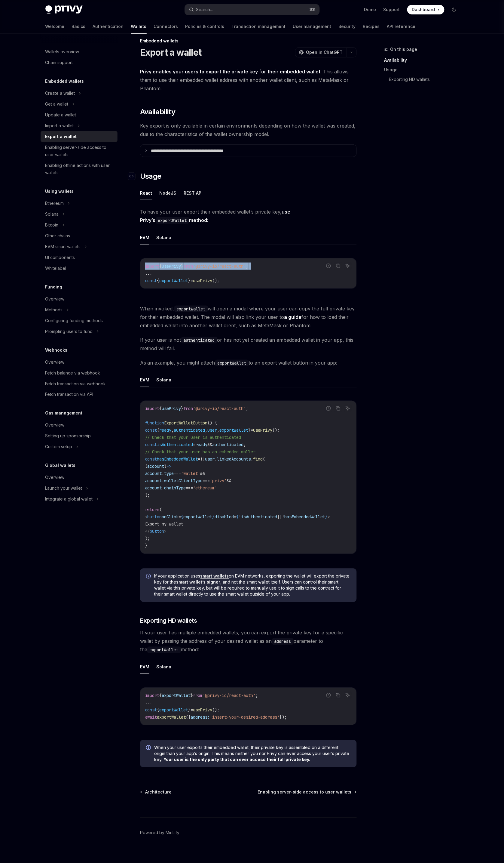 This screenshot has width=504, height=863. What do you see at coordinates (205, 26) in the screenshot?
I see `a: Policies & controls` at bounding box center [205, 26].